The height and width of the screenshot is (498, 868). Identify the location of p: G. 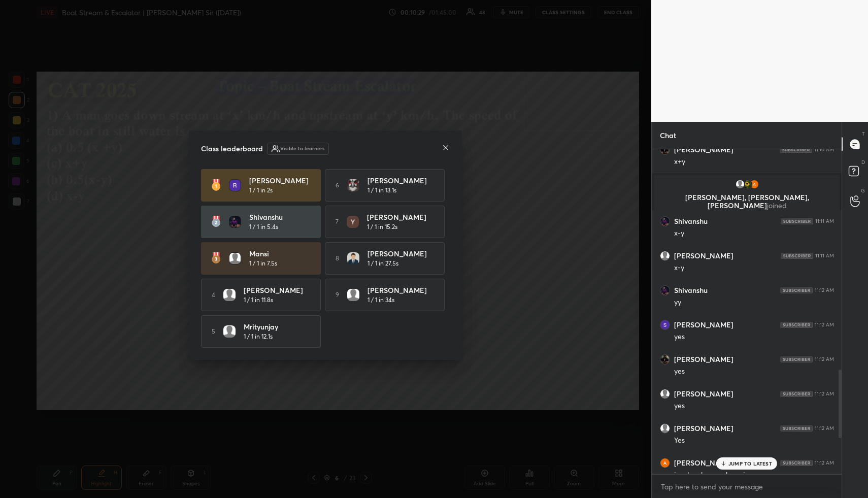
(863, 191).